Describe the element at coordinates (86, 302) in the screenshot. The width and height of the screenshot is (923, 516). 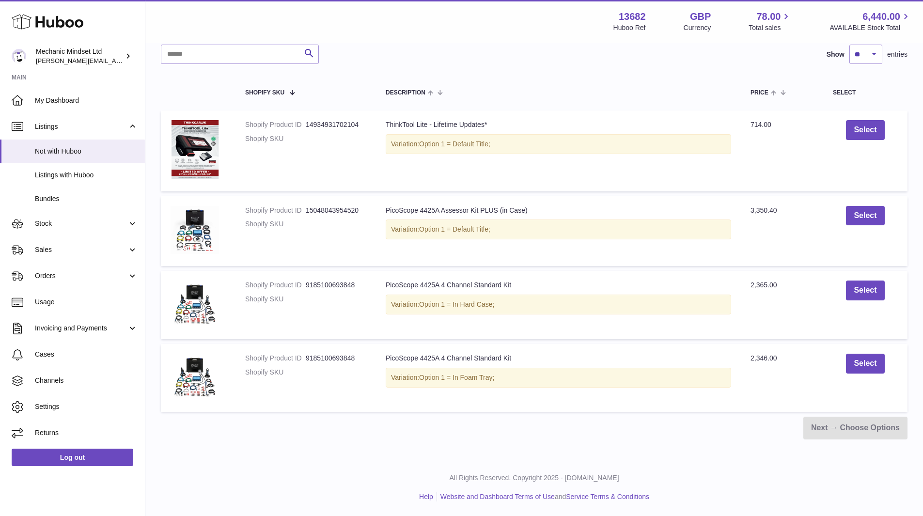
I see `span: Usage` at that location.